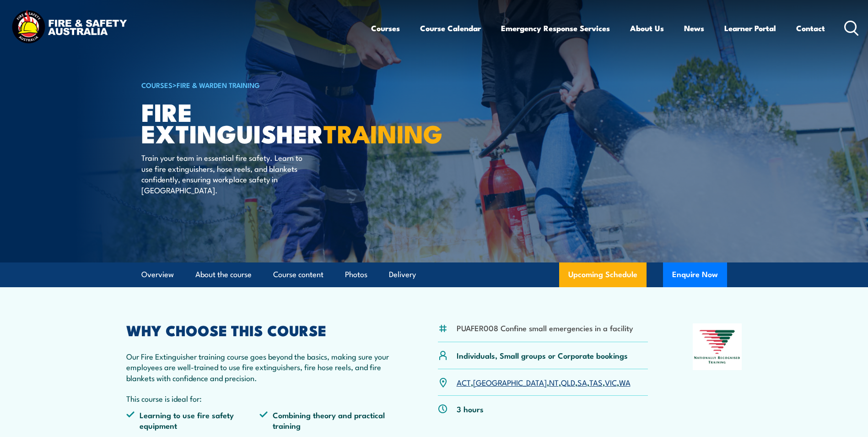  What do you see at coordinates (596, 381) in the screenshot?
I see `a: TAS` at bounding box center [596, 381].